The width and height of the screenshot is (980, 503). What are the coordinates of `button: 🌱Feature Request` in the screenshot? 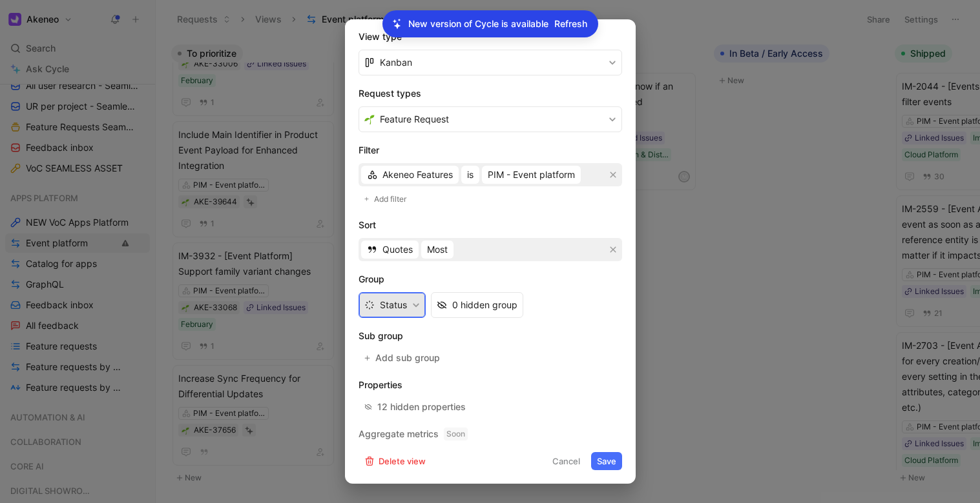 It's located at (490, 120).